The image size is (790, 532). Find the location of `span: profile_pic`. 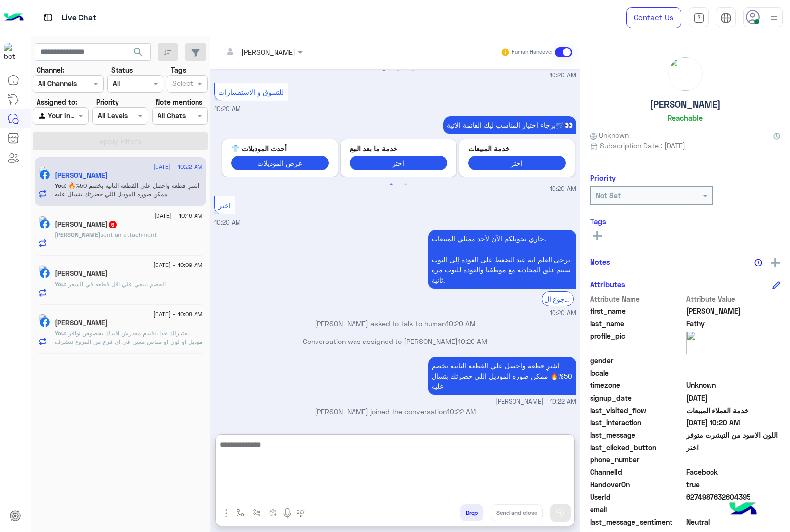

span: profile_pic is located at coordinates (637, 342).